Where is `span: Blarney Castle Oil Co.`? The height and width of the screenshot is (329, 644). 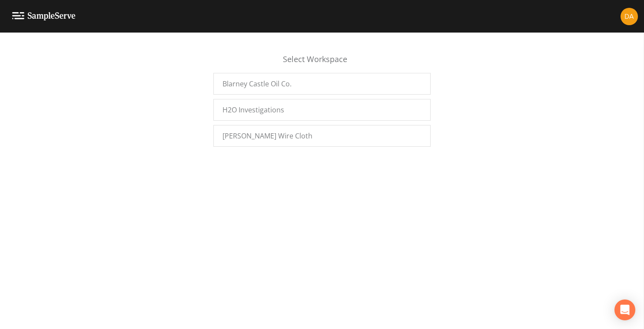 span: Blarney Castle Oil Co. is located at coordinates (257, 84).